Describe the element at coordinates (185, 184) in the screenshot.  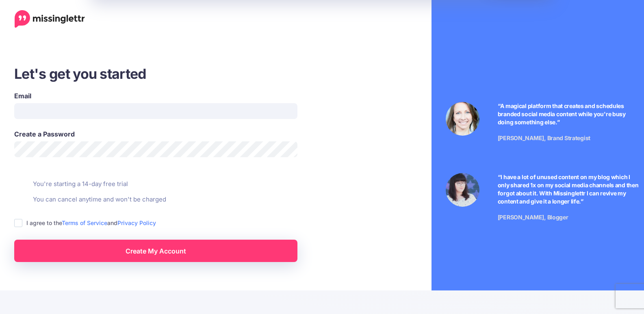
I see `li: You're starting a 14-day free trial` at that location.